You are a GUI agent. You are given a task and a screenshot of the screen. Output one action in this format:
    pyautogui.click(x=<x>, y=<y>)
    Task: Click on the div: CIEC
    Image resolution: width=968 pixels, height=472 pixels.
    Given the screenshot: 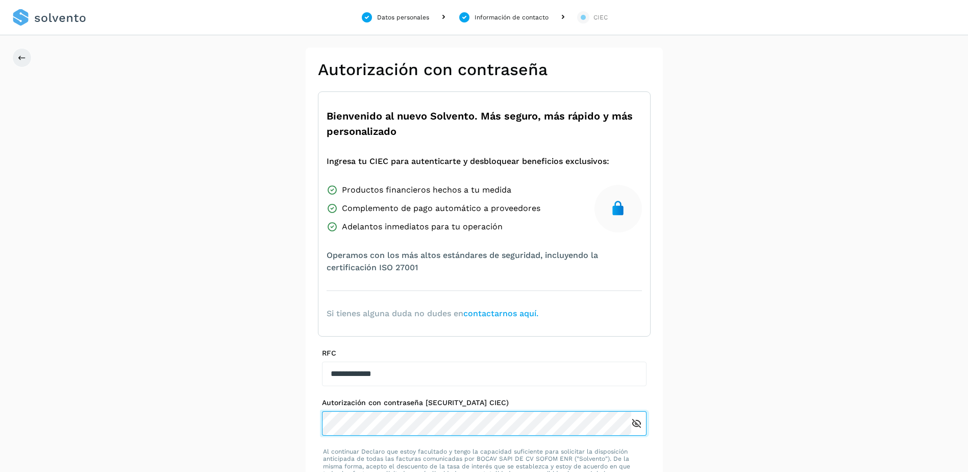 What is the action you would take?
    pyautogui.click(x=601, y=17)
    